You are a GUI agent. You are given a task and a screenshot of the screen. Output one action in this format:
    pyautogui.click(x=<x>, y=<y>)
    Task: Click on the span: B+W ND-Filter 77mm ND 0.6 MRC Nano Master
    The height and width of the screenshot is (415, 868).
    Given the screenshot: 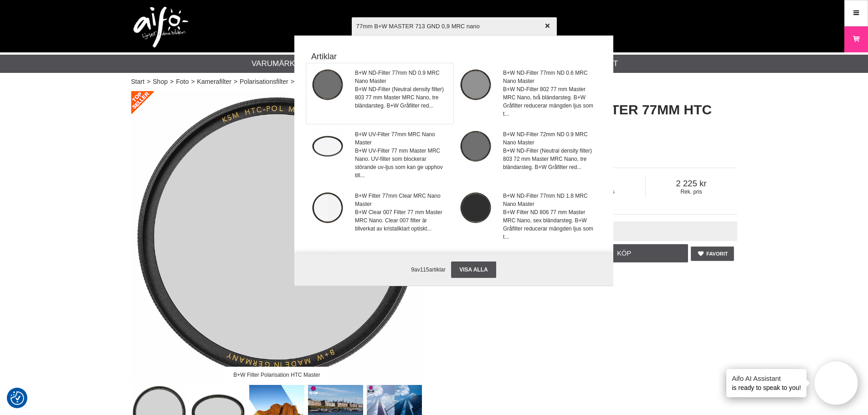 What is the action you would take?
    pyautogui.click(x=549, y=77)
    